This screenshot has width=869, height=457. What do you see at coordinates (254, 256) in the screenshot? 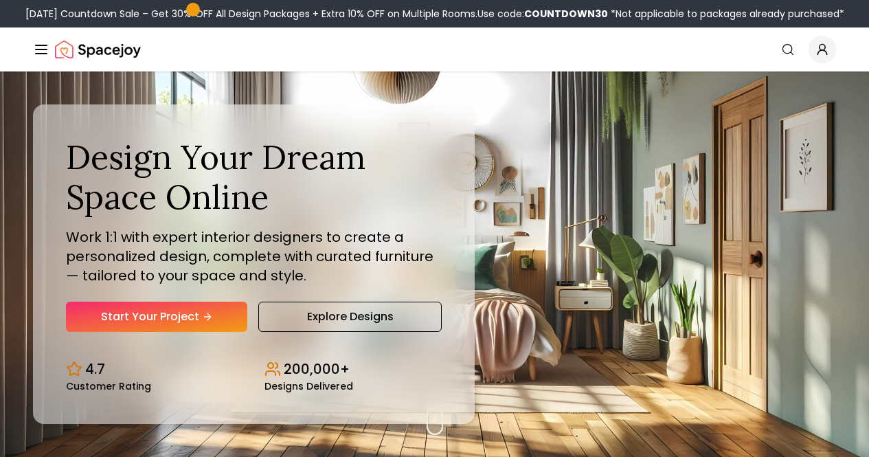
I see `p: Work 1:1 with expert interior designers to create a personalized design, complete with curated fu...` at bounding box center [254, 256].